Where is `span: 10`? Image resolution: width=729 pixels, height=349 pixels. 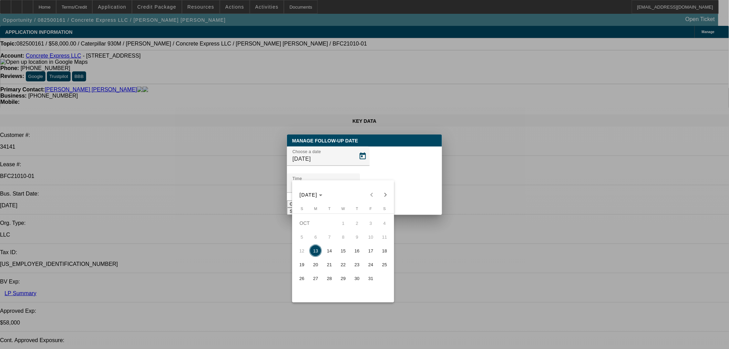
span: 10 is located at coordinates (371, 237).